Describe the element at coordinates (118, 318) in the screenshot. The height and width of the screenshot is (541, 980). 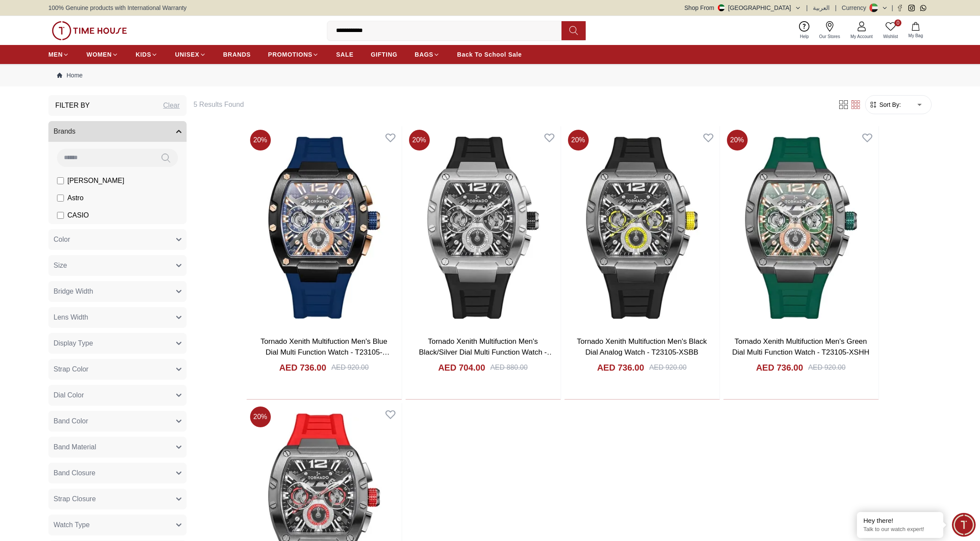
I see `button: Lens Width` at that location.